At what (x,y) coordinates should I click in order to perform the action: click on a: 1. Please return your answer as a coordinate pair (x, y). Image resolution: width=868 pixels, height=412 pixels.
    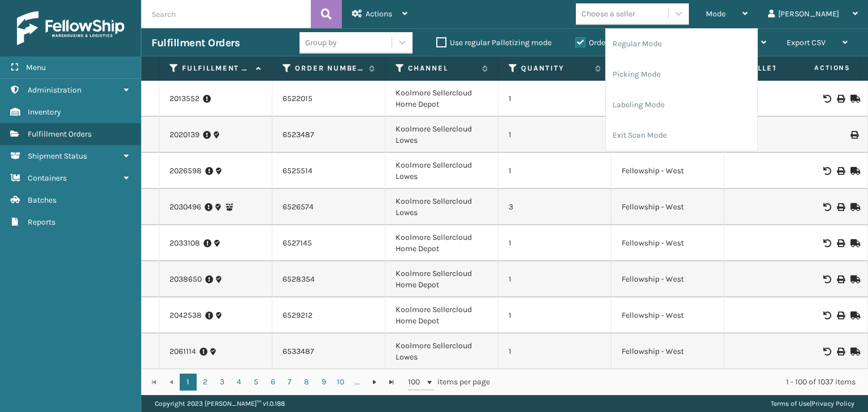
    Looking at the image, I should click on (188, 382).